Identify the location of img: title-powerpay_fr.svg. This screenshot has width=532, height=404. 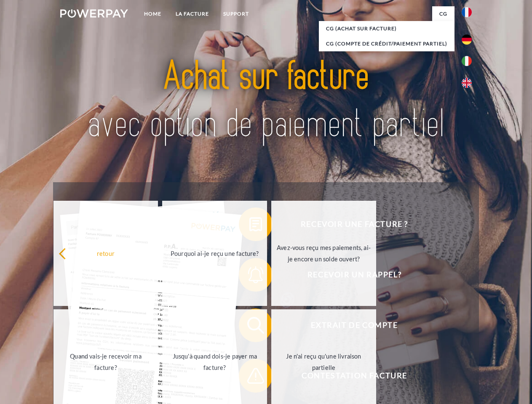
(266, 101).